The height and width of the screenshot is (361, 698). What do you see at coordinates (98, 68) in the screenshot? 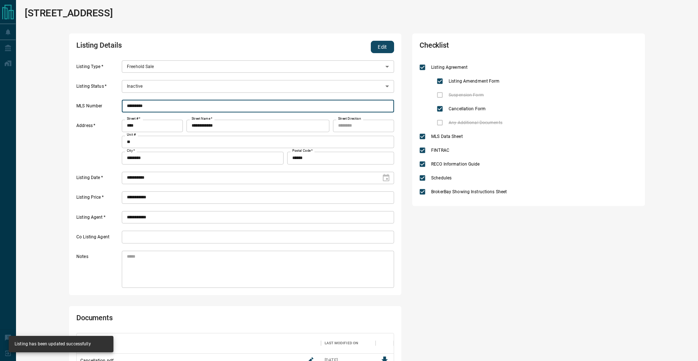
I see `label: Listing Type` at bounding box center [98, 68].